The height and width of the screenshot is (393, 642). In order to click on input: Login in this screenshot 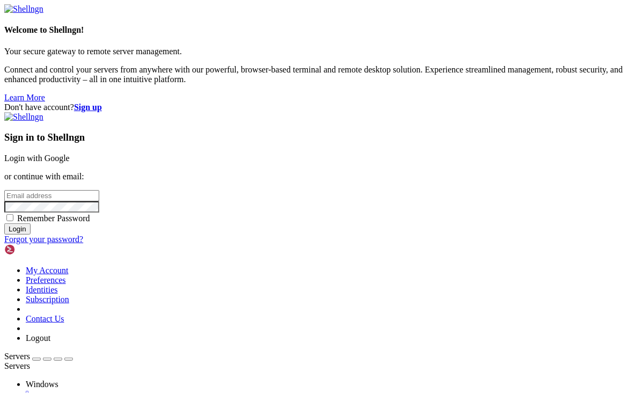, I will do `click(17, 229)`.